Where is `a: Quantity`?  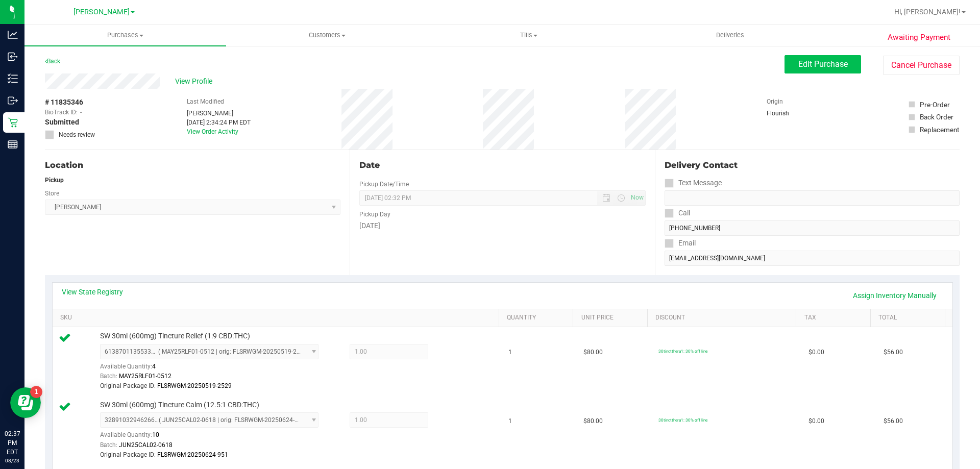 a: Quantity is located at coordinates (538, 318).